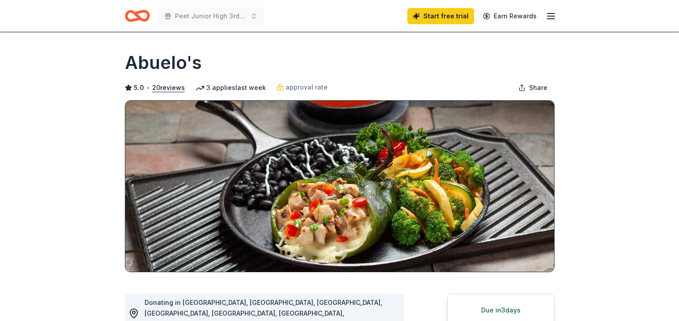  Describe the element at coordinates (168, 88) in the screenshot. I see `button: 20reviews` at that location.